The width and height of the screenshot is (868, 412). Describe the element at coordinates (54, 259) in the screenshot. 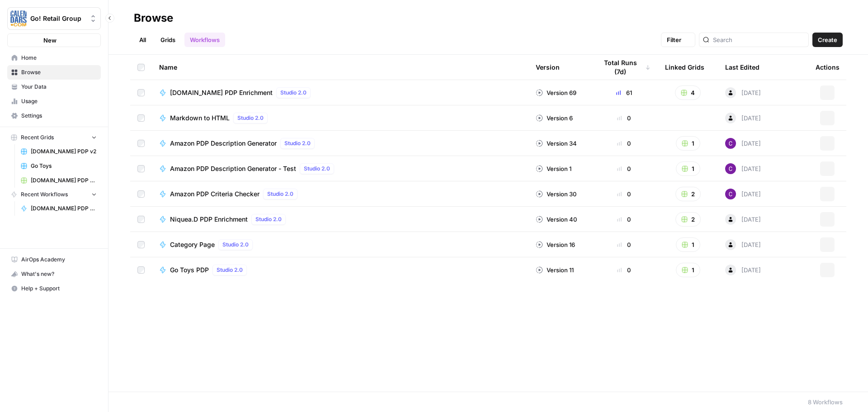

I see `a: AirOps Academy` at that location.